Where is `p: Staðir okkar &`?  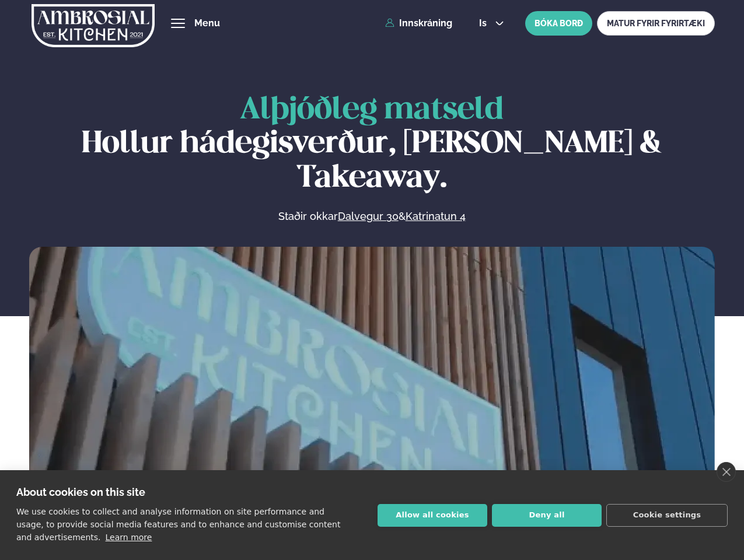 p: Staðir okkar & is located at coordinates (372, 217).